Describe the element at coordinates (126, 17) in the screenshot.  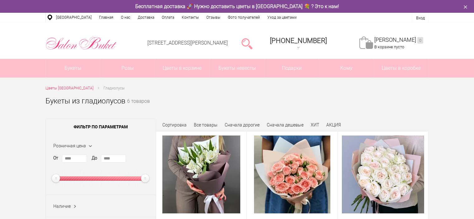
I see `a: О нас` at that location.